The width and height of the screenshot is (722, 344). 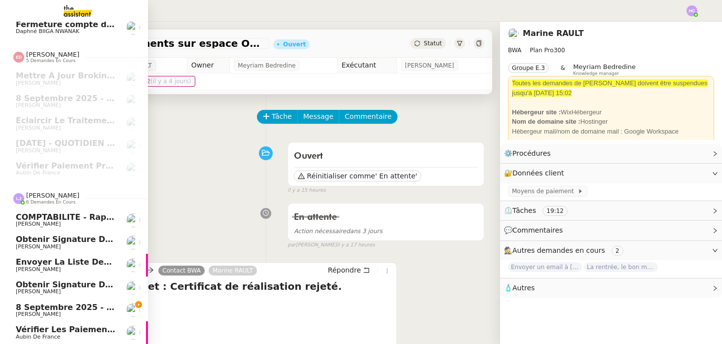 I want to click on span: Message, so click(x=318, y=116).